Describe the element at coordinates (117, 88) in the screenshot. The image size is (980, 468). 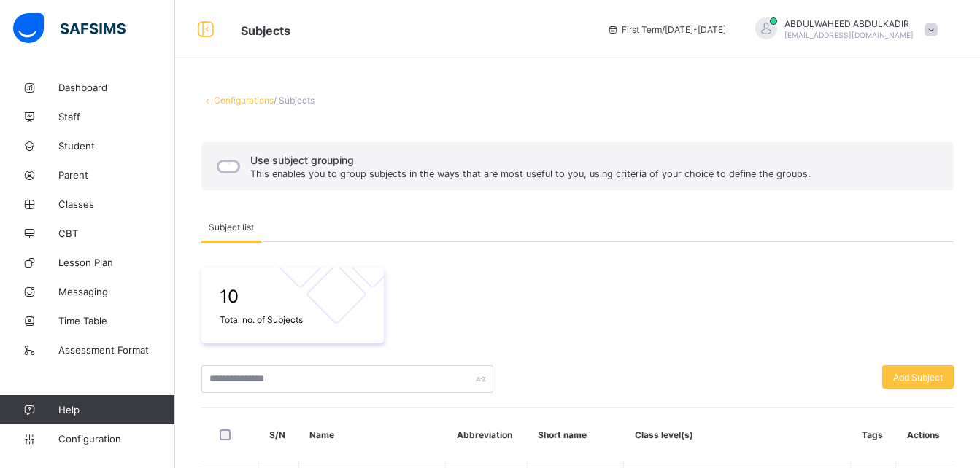
I see `span: Dashboard` at that location.